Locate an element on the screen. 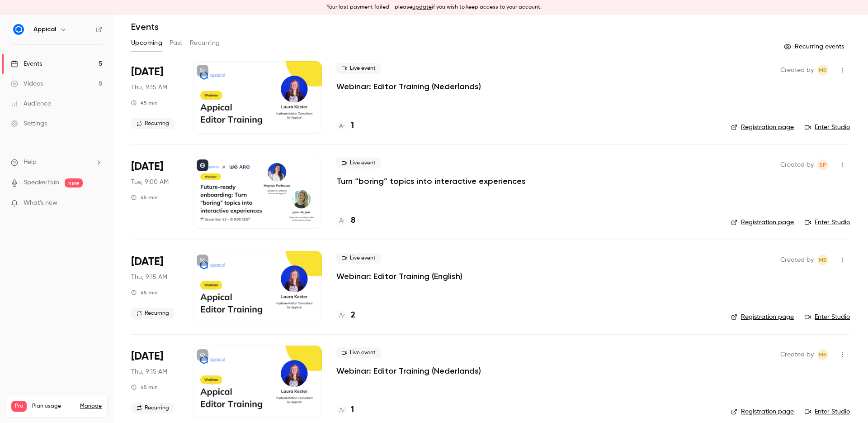  p: Webinar: Editor Training (English) is located at coordinates (399, 276).